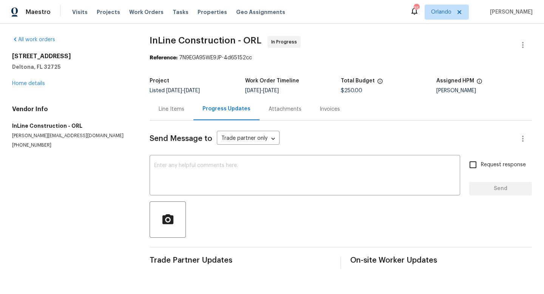 The width and height of the screenshot is (544, 294). I want to click on div: Line Items, so click(171, 109).